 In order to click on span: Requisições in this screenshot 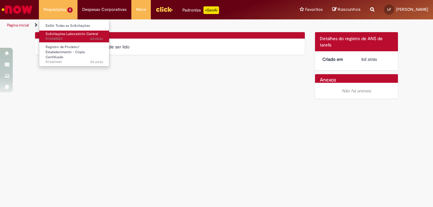, I will do `click(55, 10)`.